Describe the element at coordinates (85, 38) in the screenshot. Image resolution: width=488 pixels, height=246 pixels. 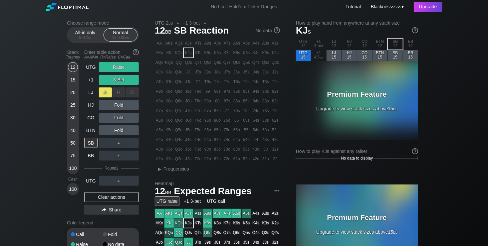
I see `div: 5 – 12` at that location.